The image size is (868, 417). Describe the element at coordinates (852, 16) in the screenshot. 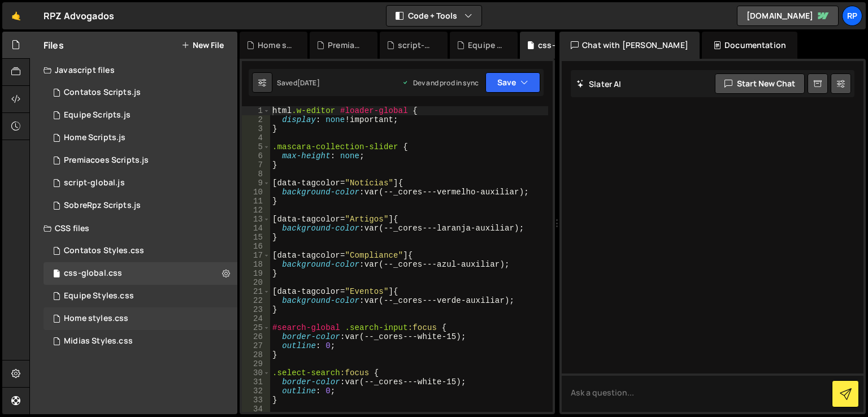

I see `div: RP` at that location.